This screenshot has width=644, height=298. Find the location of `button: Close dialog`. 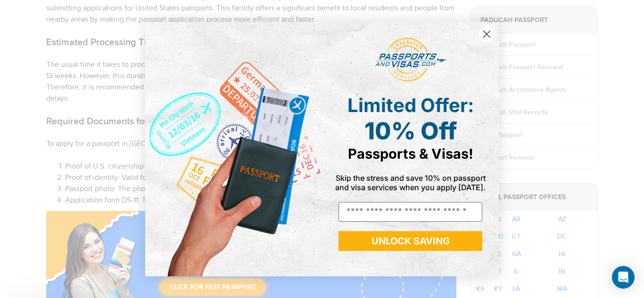

button: Close dialog is located at coordinates (486, 34).